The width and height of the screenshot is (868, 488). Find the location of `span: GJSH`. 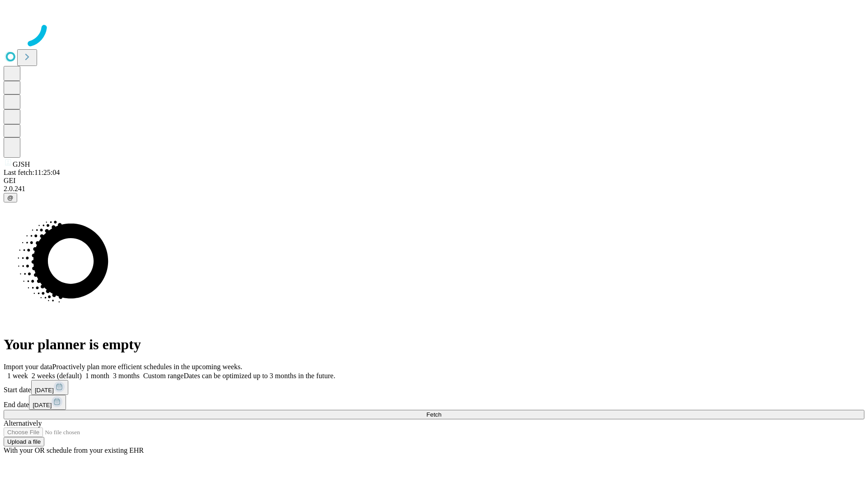

span: GJSH is located at coordinates (21, 164).